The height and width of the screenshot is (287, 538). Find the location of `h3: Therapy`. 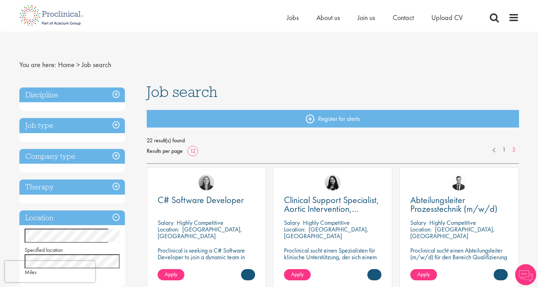

h3: Therapy is located at coordinates (72, 187).